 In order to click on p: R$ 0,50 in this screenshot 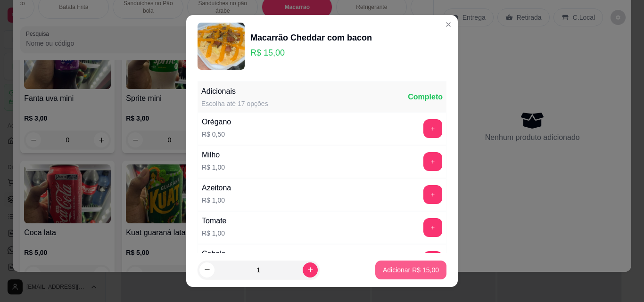, I will do `click(216, 134)`.